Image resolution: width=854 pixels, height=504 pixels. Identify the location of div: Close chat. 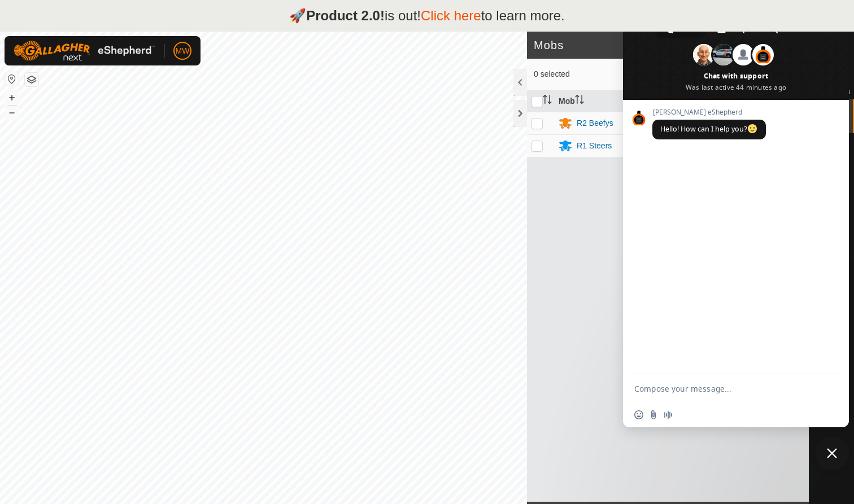
(832, 453).